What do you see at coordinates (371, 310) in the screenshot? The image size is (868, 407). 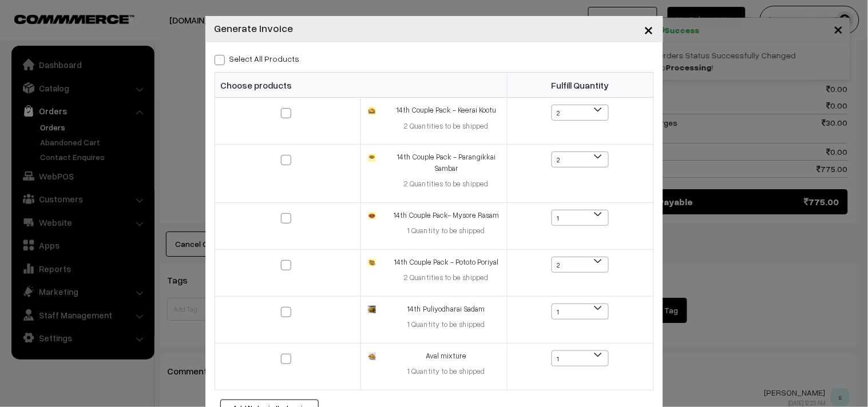 I see `img: 17577509228793Puli-Sadam1.jpg` at bounding box center [371, 310].